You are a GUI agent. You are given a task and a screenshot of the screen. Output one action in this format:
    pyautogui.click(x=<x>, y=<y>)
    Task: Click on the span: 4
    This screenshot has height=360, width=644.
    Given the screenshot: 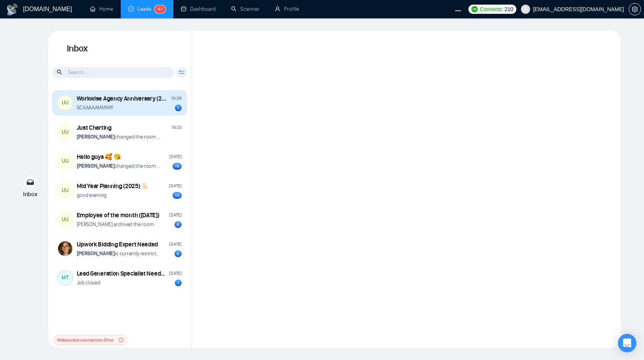 What is the action you would take?
    pyautogui.click(x=159, y=9)
    